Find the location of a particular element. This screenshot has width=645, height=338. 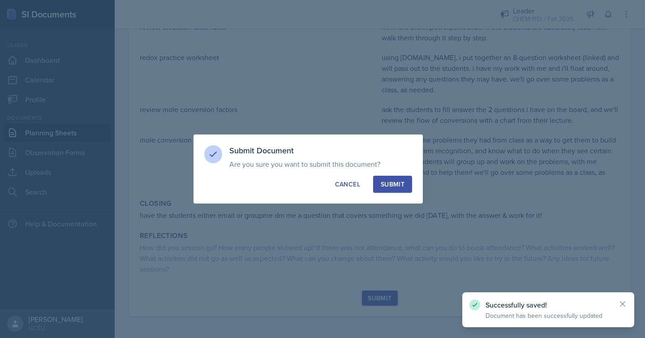

button: Submit is located at coordinates (392, 184).